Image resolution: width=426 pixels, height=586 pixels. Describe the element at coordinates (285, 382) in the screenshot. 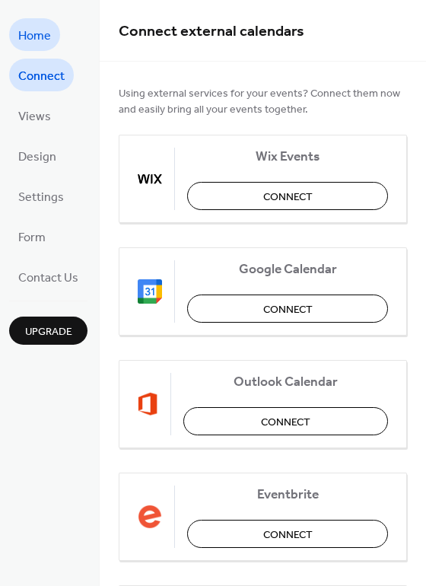

I see `span: Outlook Calendar` at that location.